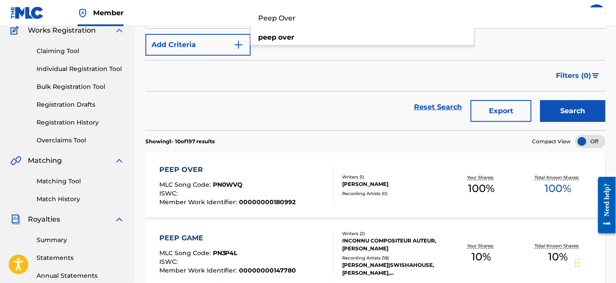  Describe the element at coordinates (501, 111) in the screenshot. I see `button: Export` at that location.